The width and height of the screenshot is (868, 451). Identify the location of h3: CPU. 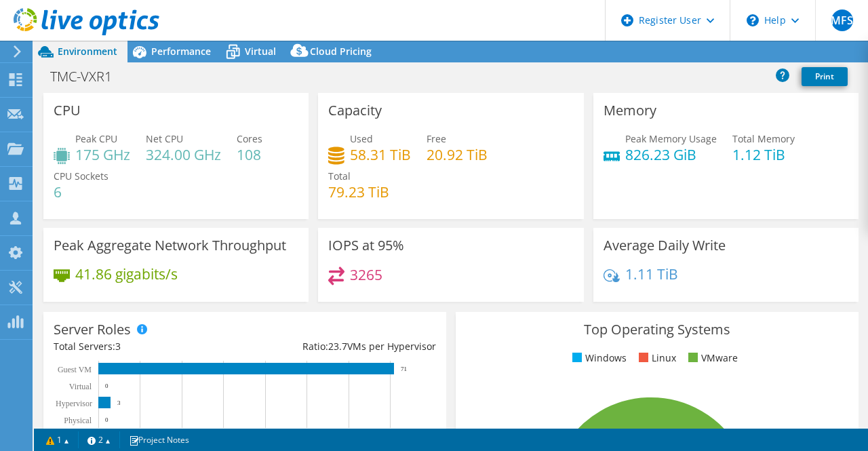
(67, 111).